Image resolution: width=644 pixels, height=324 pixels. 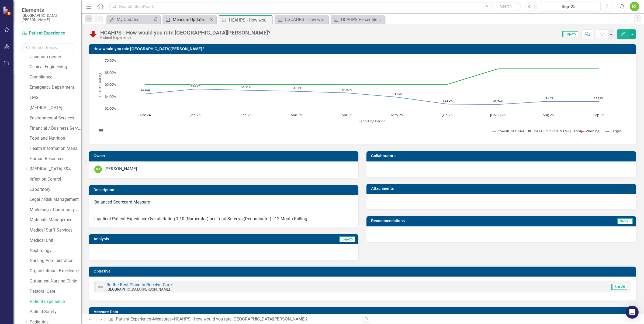 I want to click on input: Search ClearPoint..., so click(x=315, y=7).